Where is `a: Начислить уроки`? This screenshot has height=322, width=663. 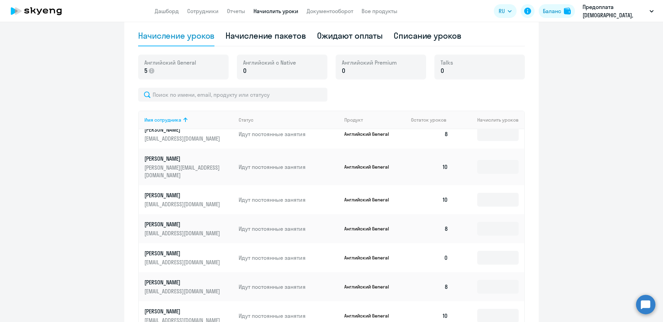
a: Начислить уроки is located at coordinates (276, 11).